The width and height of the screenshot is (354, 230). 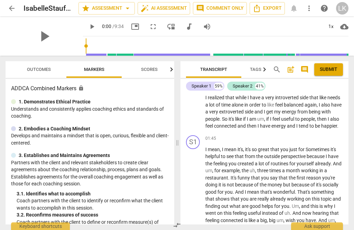 I want to click on span: it, so click(x=220, y=185).